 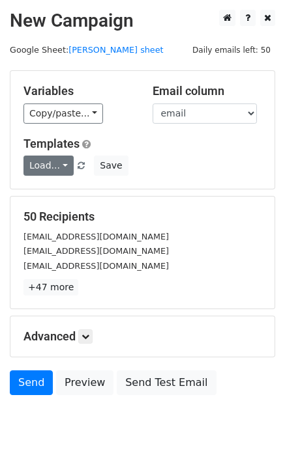 I want to click on button: Save, so click(x=111, y=165).